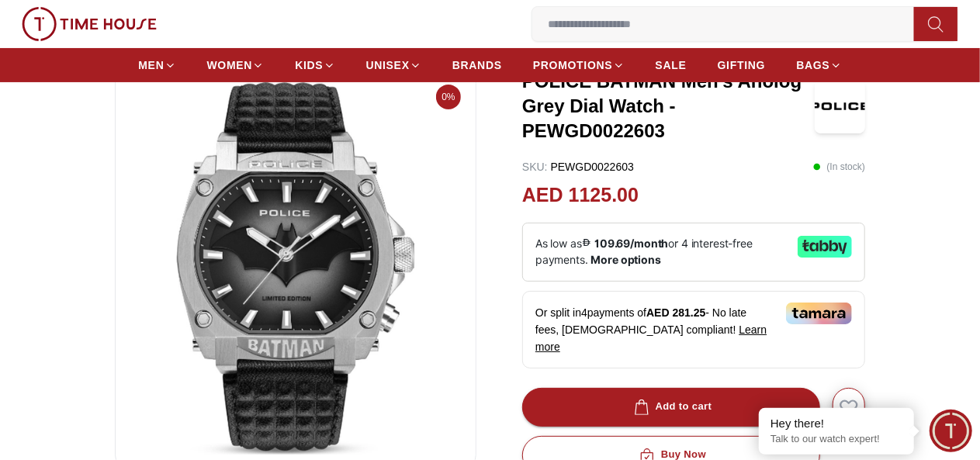  I want to click on a: BAGS, so click(819, 65).